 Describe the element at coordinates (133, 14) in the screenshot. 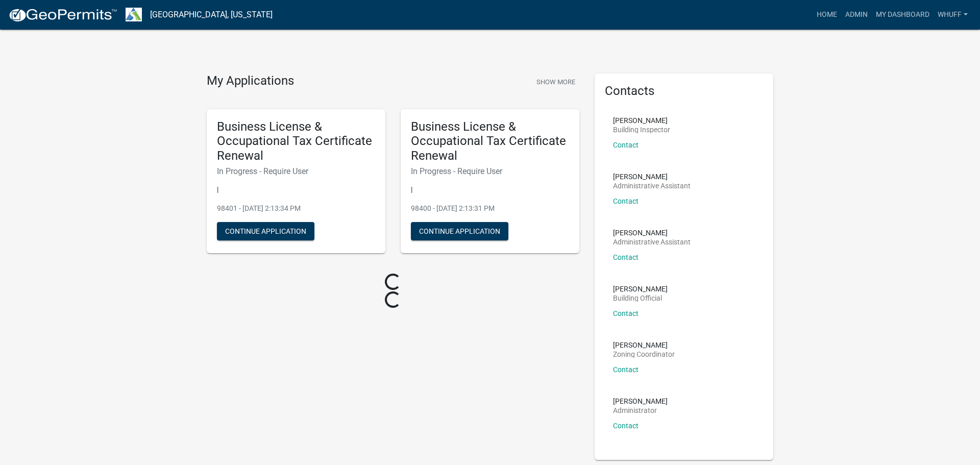

I see `img: Troup County, Georgia` at that location.